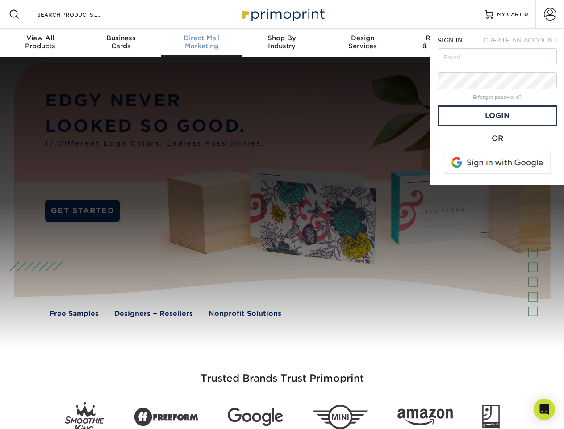 Image resolution: width=564 pixels, height=429 pixels. I want to click on div: OR, so click(497, 138).